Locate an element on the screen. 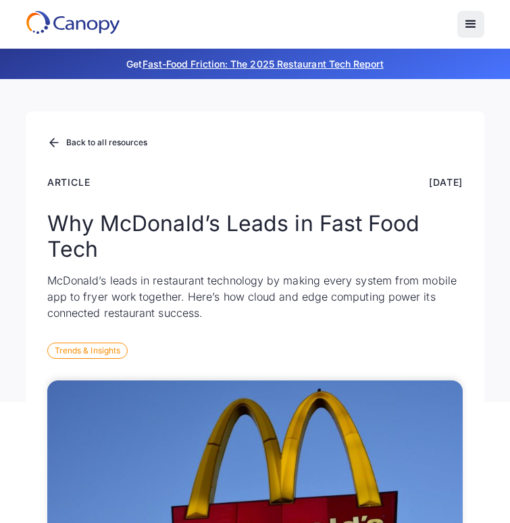 The width and height of the screenshot is (510, 523). a: Back to all resources is located at coordinates (97, 143).